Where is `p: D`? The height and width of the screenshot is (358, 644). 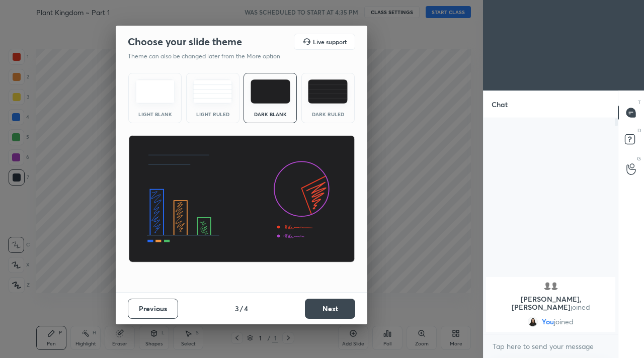 p: D is located at coordinates (639, 130).